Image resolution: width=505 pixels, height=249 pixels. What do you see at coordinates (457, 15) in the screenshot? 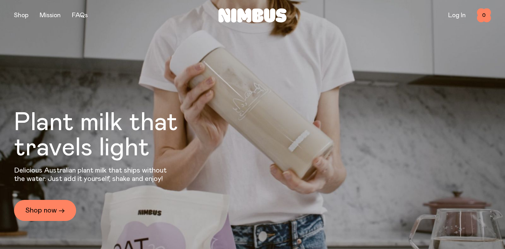
I see `a: Log In` at bounding box center [457, 15].